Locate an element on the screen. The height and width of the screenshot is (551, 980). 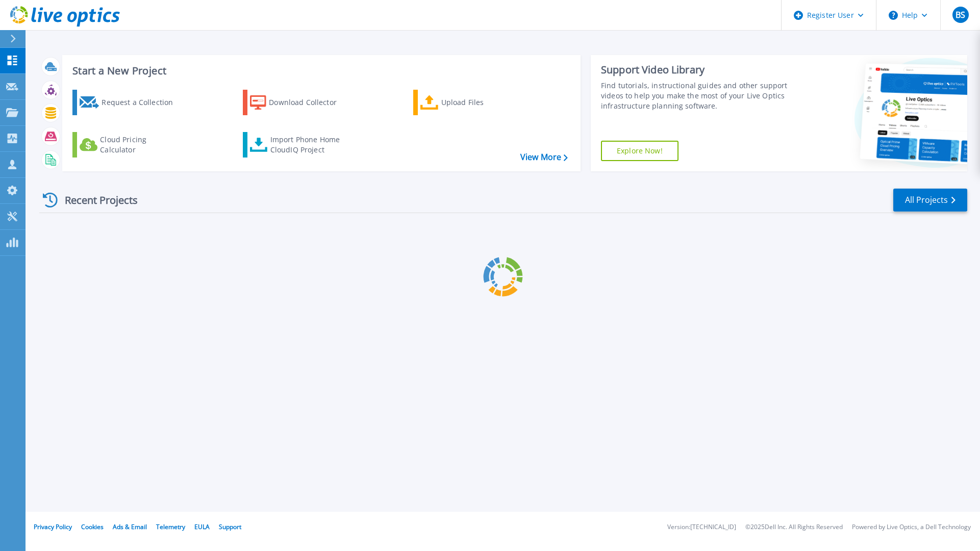
div: Support Video Library is located at coordinates (697, 70).